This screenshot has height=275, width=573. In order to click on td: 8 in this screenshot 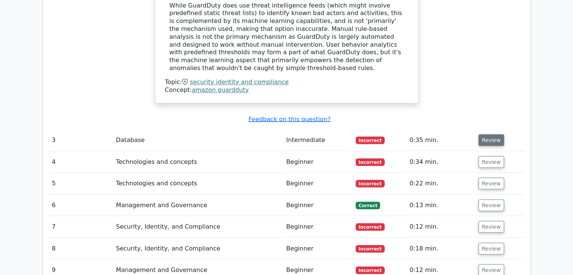, I will do `click(81, 248)`.